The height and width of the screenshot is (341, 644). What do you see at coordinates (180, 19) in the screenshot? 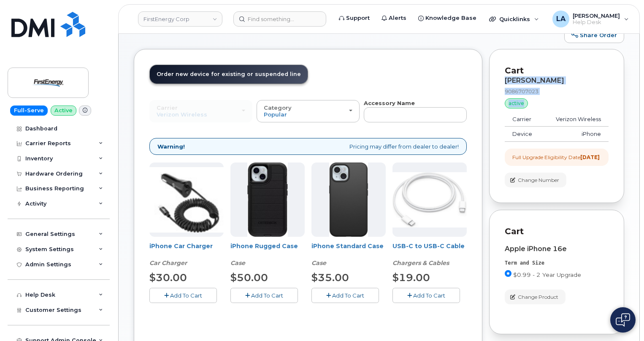
I see `a: FirstEnergy Corp` at bounding box center [180, 19].